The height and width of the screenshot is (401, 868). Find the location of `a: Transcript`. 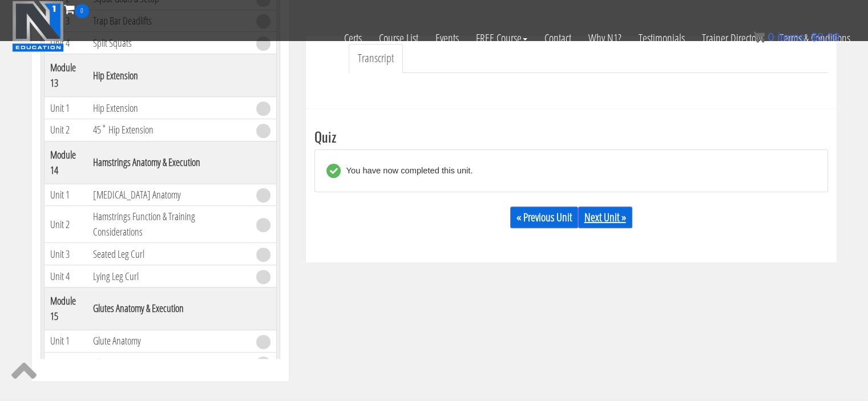

a: Transcript is located at coordinates (375, 58).